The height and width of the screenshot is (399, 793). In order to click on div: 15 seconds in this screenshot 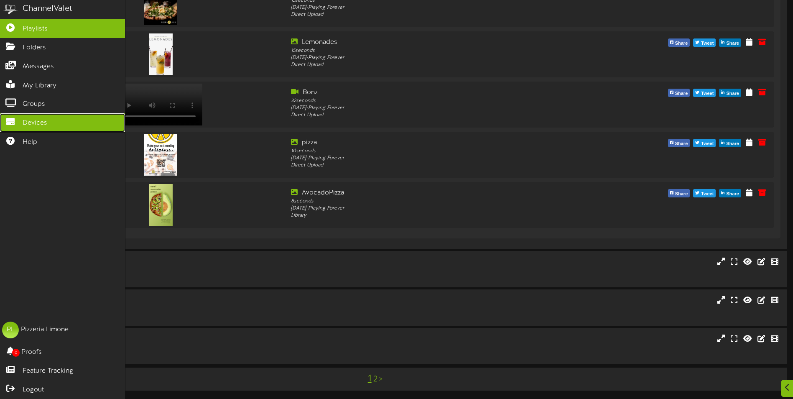, I will do `click(438, 51)`.